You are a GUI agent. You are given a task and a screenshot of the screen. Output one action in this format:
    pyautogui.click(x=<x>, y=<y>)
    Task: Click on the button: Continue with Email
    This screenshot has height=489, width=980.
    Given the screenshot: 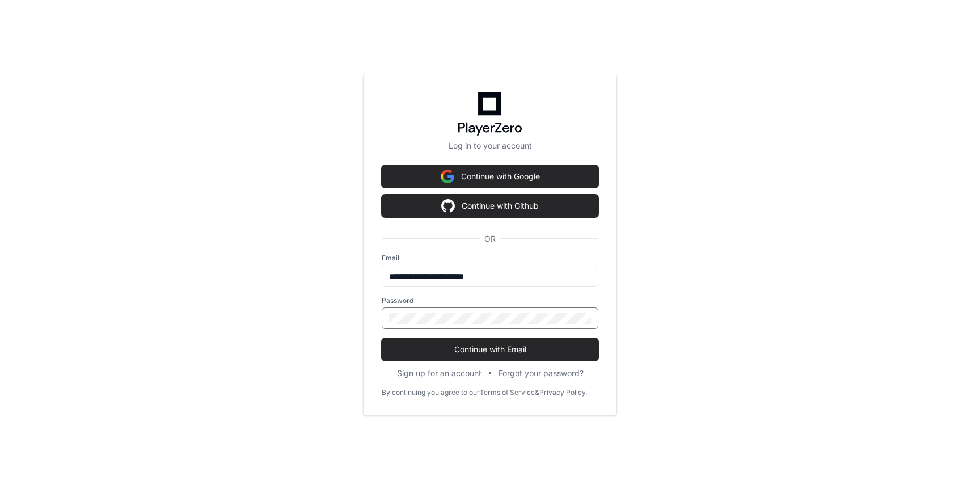 What is the action you would take?
    pyautogui.click(x=490, y=349)
    